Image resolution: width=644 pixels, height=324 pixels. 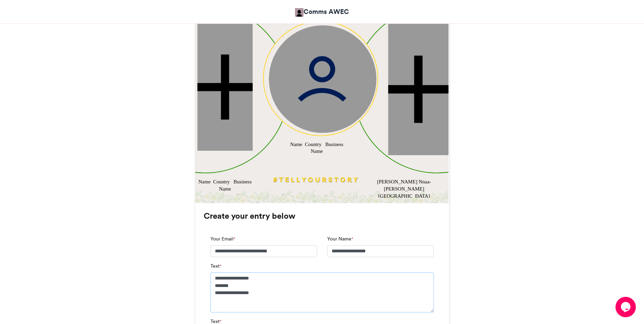 I want to click on label: Your Email, so click(x=223, y=239).